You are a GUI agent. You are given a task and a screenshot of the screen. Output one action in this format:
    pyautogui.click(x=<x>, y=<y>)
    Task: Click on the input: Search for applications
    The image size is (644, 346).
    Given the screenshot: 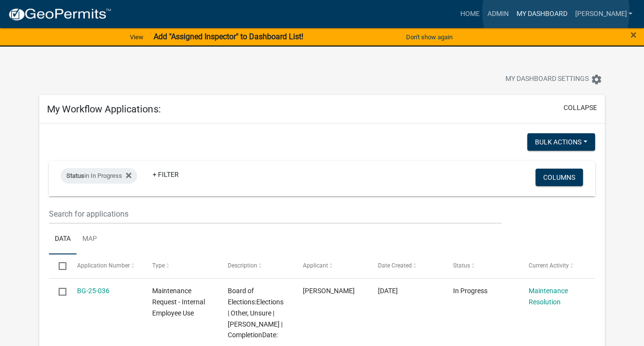 What is the action you would take?
    pyautogui.click(x=275, y=214)
    